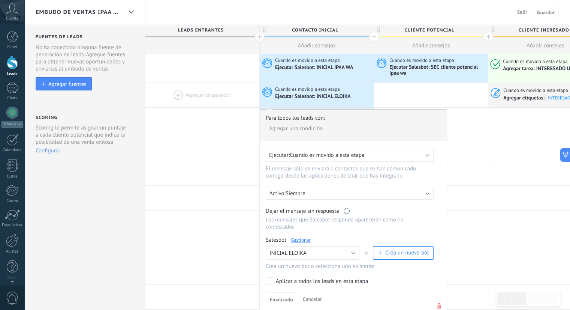 Image resolution: width=570 pixels, height=310 pixels. Describe the element at coordinates (12, 150) in the screenshot. I see `div: Calendario` at that location.